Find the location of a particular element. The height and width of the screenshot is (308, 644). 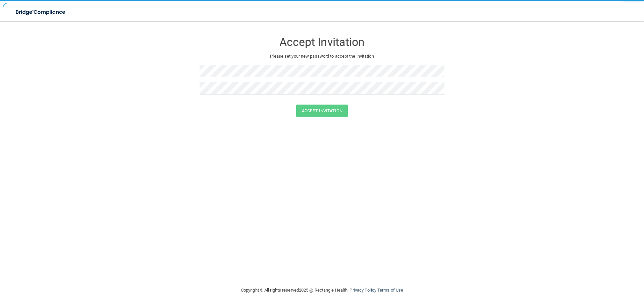

a: Terms of Use is located at coordinates (390, 290).